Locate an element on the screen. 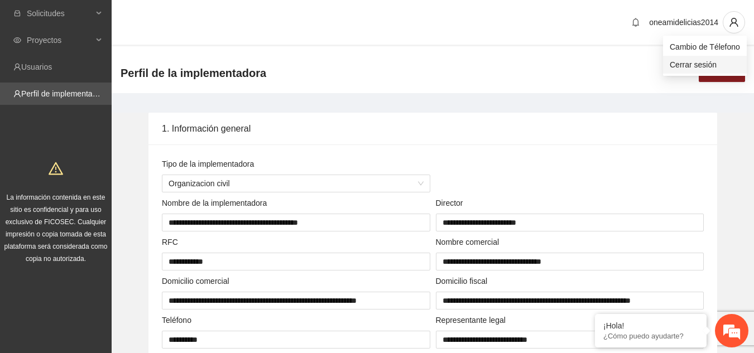  label: Teléfono is located at coordinates (176, 320).